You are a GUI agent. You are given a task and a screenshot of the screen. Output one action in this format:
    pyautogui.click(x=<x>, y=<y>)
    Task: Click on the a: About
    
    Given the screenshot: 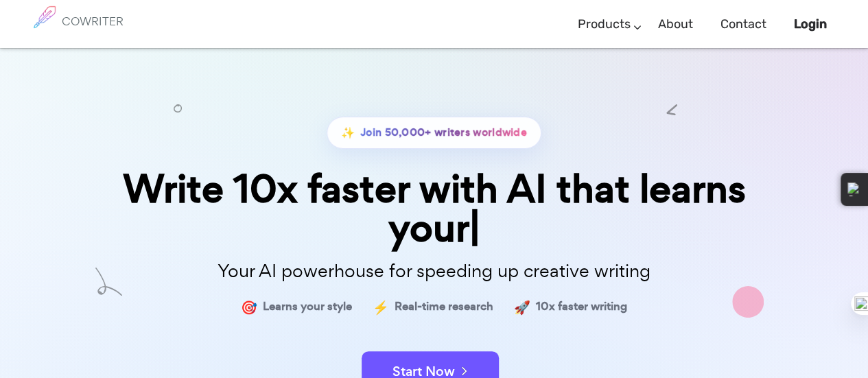 What is the action you would take?
    pyautogui.click(x=676, y=24)
    